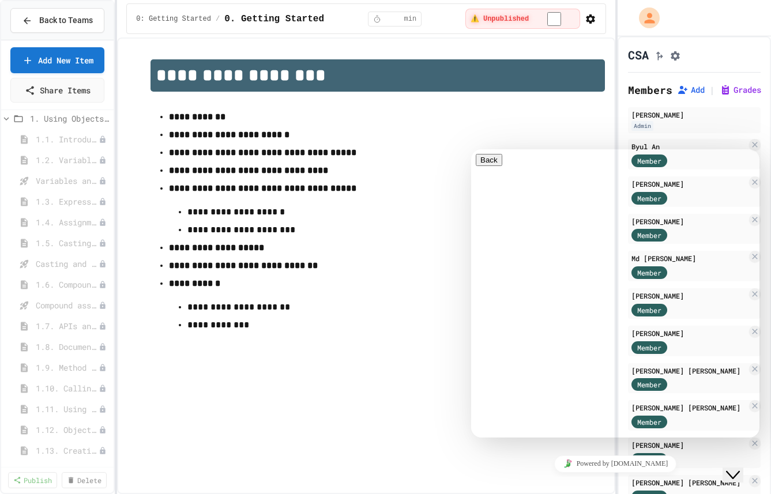 The width and height of the screenshot is (771, 494). I want to click on a: Share Items, so click(57, 90).